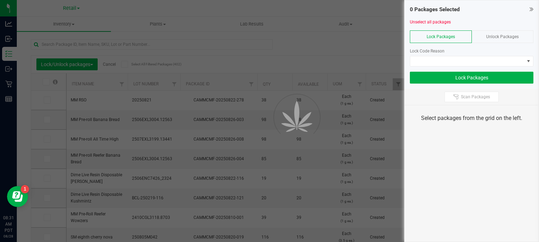 Image resolution: width=539 pixels, height=242 pixels. Describe the element at coordinates (475, 97) in the screenshot. I see `span: Scan Packages` at that location.